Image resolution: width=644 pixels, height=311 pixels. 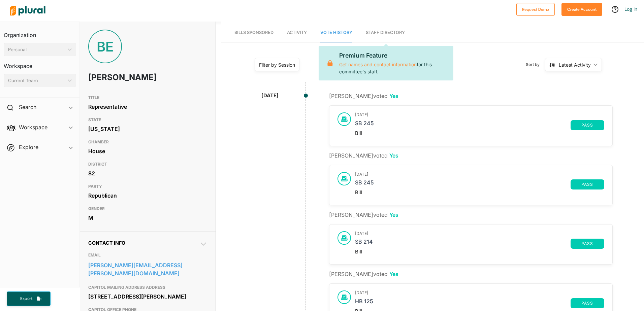 What do you see at coordinates (148, 209) in the screenshot?
I see `h3: GENDER` at bounding box center [148, 209].